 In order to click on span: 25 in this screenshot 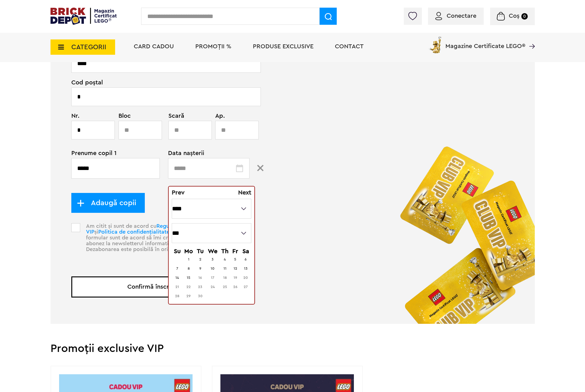, I will do `click(225, 286)`.